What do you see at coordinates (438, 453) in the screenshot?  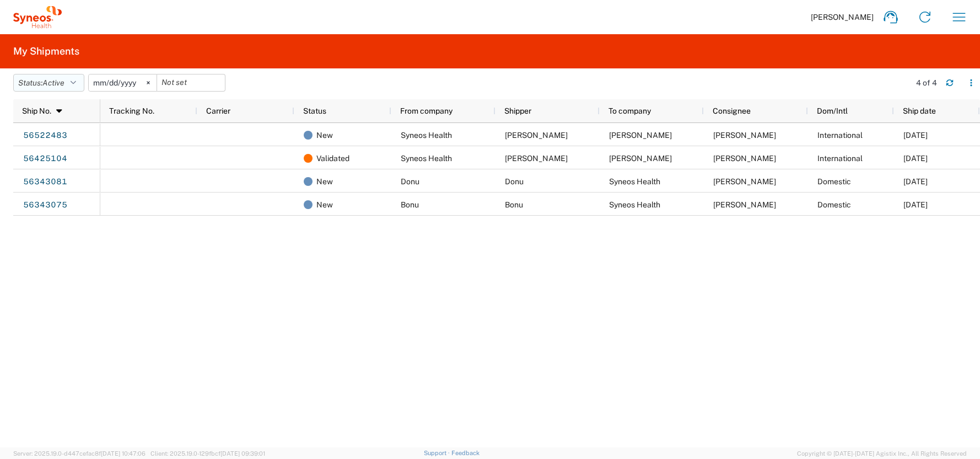 I see `a: Support` at bounding box center [438, 453].